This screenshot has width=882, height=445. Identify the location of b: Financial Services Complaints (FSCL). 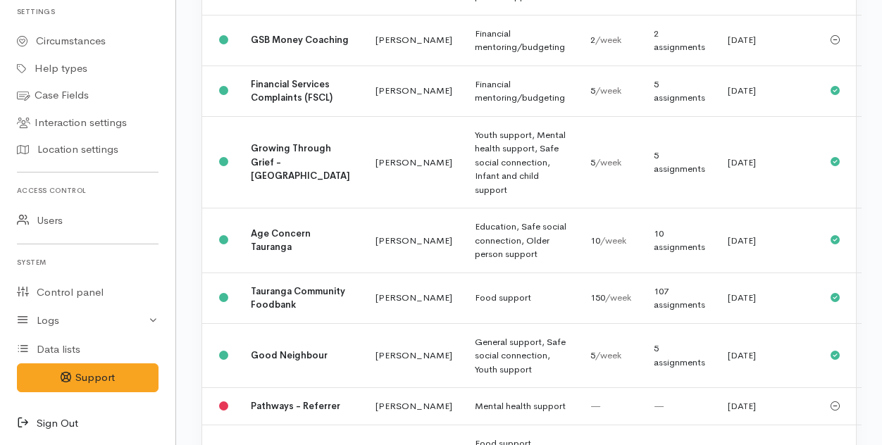
(292, 91).